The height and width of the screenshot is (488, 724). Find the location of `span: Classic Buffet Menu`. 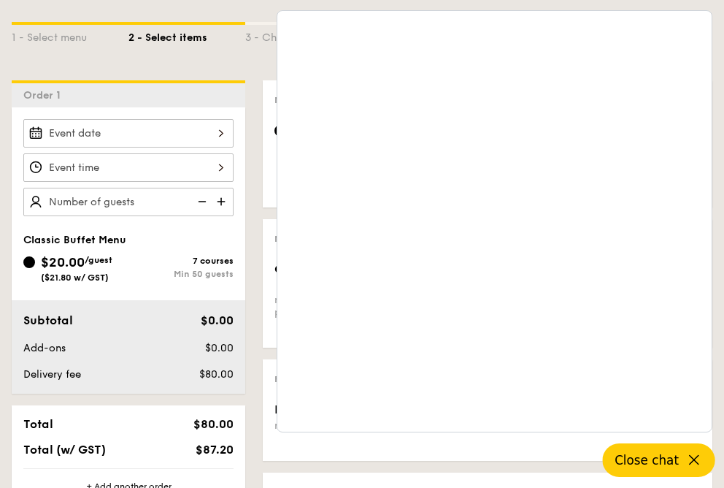

span: Classic Buffet Menu is located at coordinates (74, 239).